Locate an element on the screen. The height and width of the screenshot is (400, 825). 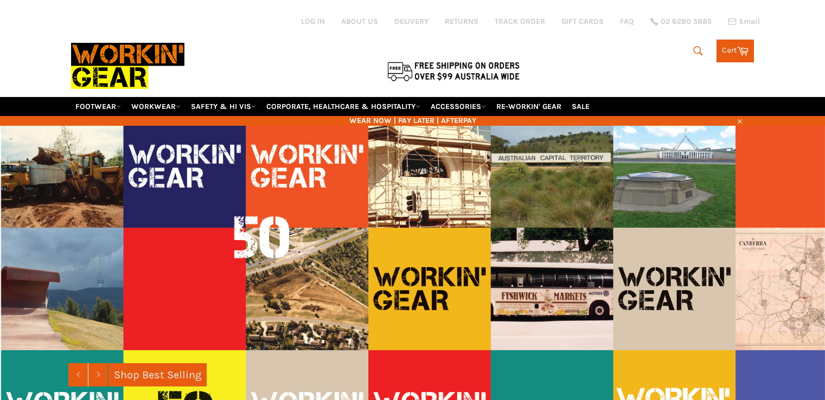
a: Log in is located at coordinates (313, 21).